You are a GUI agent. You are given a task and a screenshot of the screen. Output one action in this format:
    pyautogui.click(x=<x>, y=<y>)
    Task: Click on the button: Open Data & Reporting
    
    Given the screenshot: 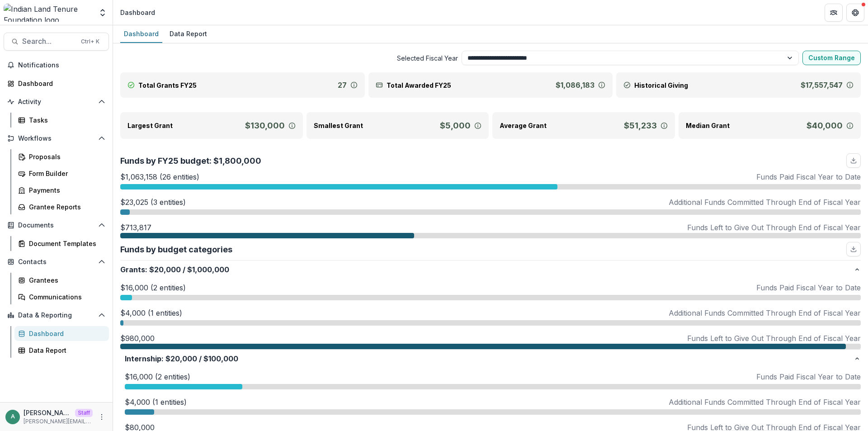 What is the action you would take?
    pyautogui.click(x=56, y=315)
    